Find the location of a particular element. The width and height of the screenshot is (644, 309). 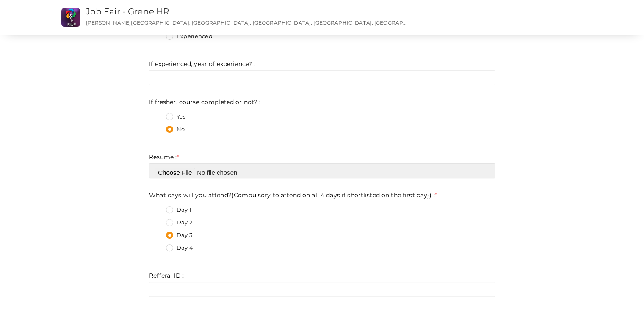

label: Experienced is located at coordinates (190, 36).